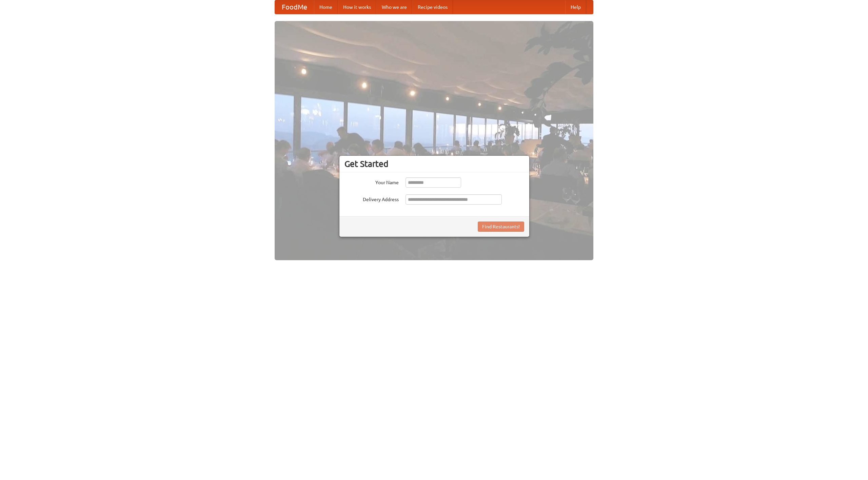  What do you see at coordinates (372, 199) in the screenshot?
I see `label: Delivery Address` at bounding box center [372, 199].